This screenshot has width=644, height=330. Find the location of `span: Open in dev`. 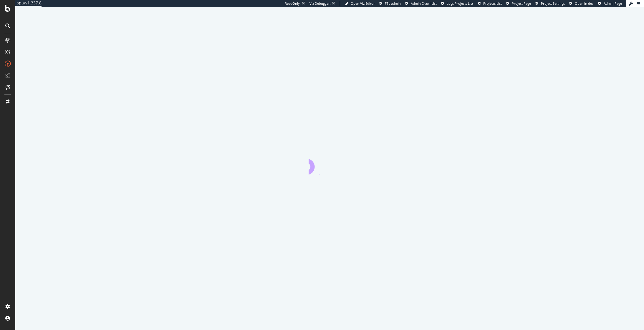

span: Open in dev is located at coordinates (584, 3).